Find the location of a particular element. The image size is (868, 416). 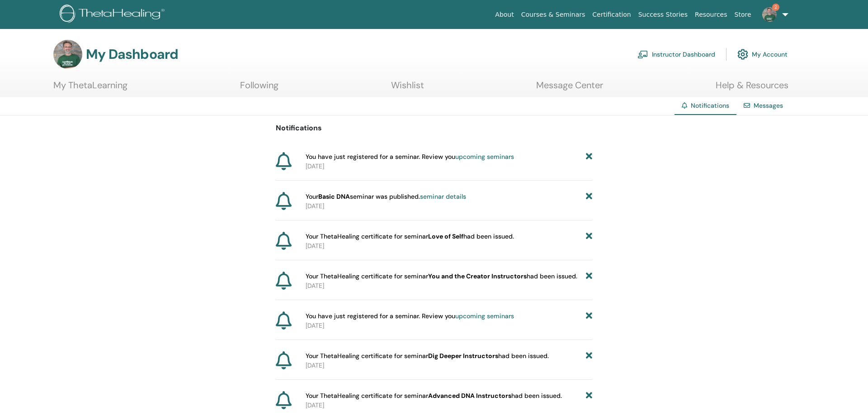

b: Advanced DNA Instructors is located at coordinates (470, 395).